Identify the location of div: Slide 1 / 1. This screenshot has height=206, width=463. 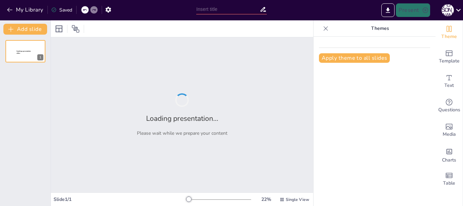
(120, 199).